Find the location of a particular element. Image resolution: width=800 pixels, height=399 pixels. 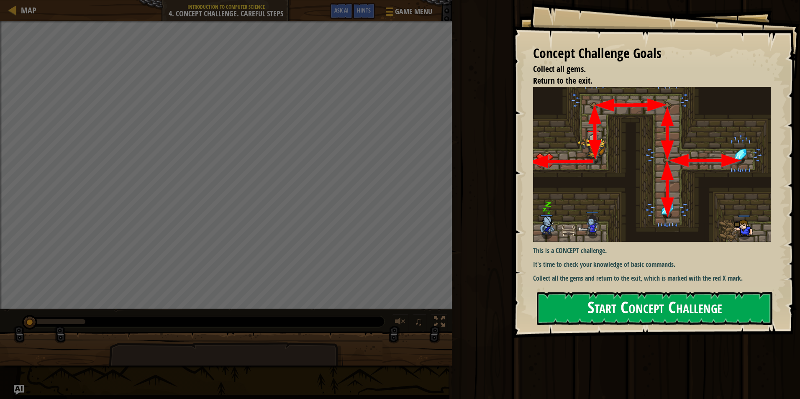

img: First assesment is located at coordinates (655, 164).